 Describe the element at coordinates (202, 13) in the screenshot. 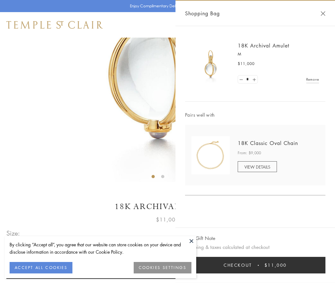

I see `span: Shopping Bag` at that location.